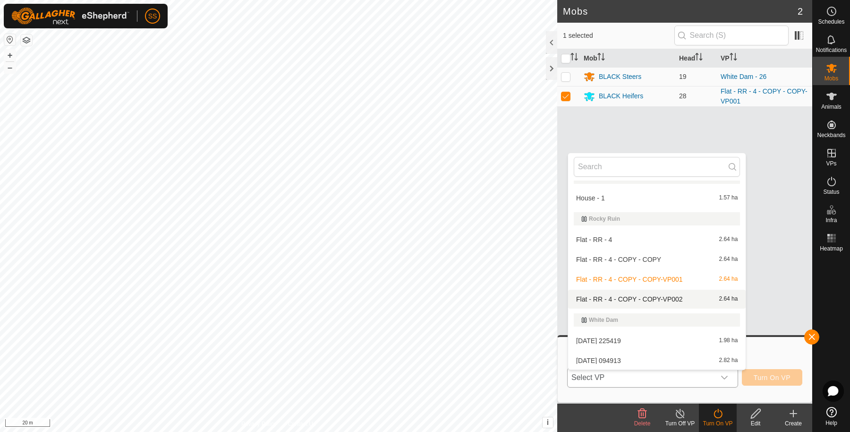  I want to click on a: Privacy Policy, so click(259, 424).